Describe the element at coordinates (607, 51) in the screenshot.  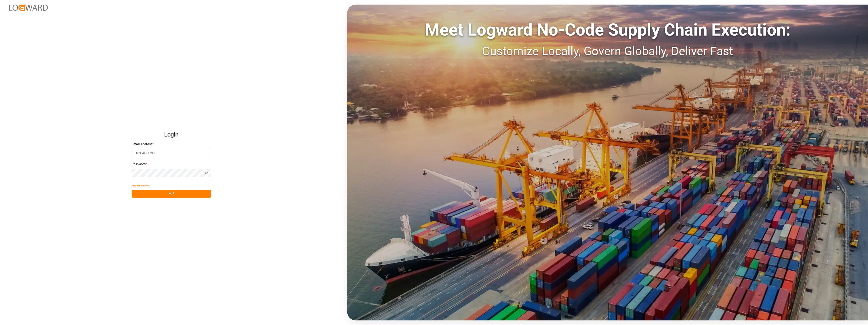
I see `div: Customize Locally, Govern Globally, Deliver Fast` at that location.